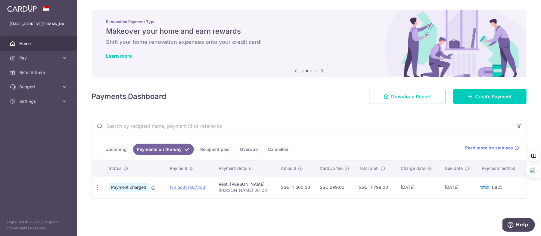  I want to click on span: CardUp fee, so click(331, 168).